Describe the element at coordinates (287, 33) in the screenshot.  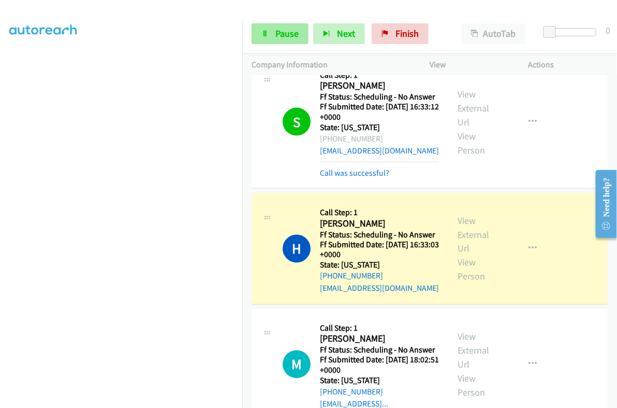
I see `span: Pause` at that location.